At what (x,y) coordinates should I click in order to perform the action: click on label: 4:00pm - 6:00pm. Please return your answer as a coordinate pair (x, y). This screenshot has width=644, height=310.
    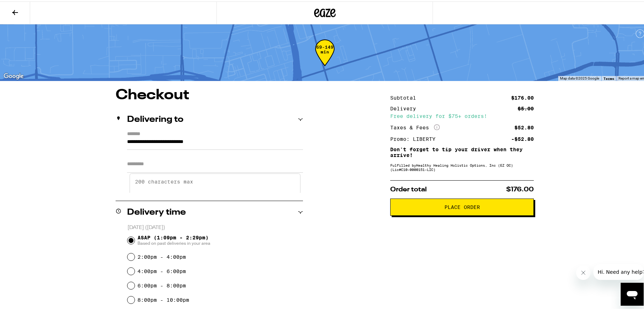
    Looking at the image, I should click on (162, 270).